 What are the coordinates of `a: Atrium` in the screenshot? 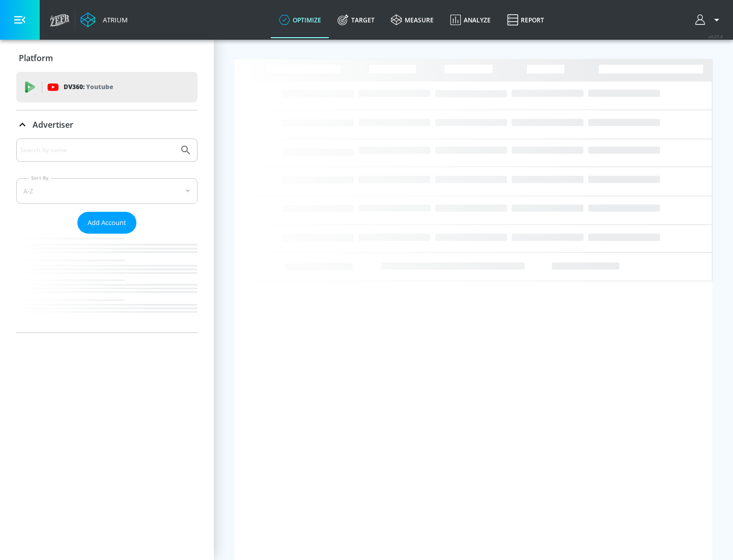 It's located at (104, 20).